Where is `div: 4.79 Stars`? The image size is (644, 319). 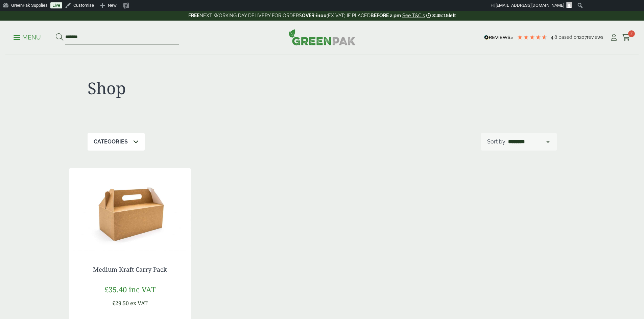
div: 4.79 Stars is located at coordinates (532, 37).